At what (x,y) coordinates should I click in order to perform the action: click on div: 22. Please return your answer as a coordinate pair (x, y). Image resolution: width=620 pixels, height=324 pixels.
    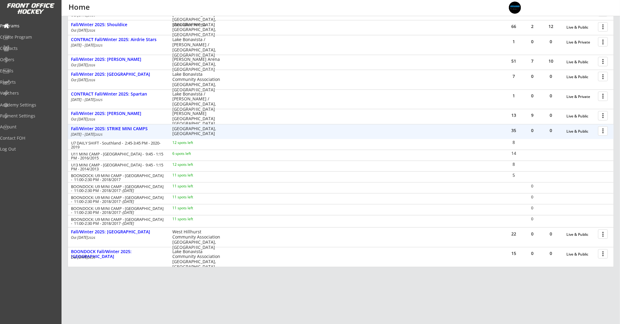
    Looking at the image, I should click on (513, 234).